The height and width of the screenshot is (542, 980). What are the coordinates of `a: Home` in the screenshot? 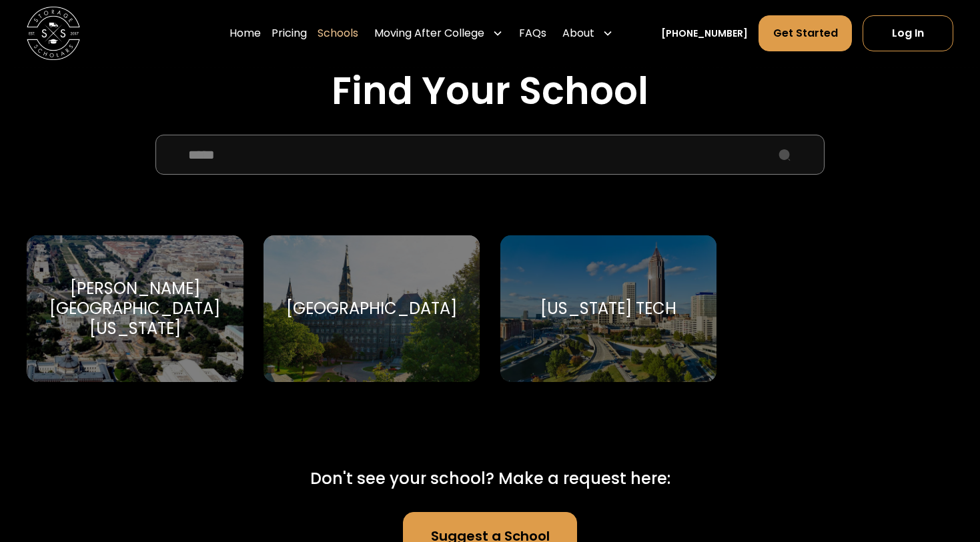 It's located at (245, 33).